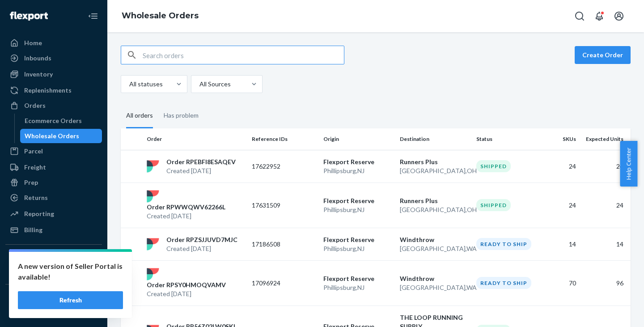 This screenshot has height=327, width=644. Describe the element at coordinates (70, 301) in the screenshot. I see `button: Refresh` at that location.